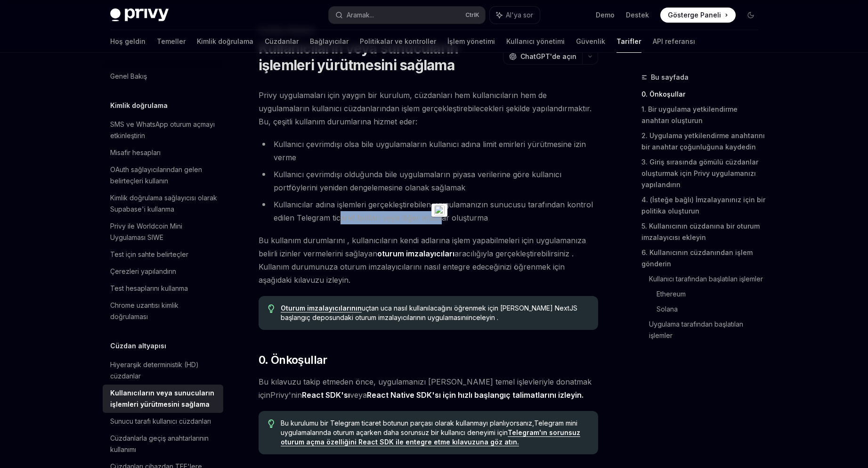  I want to click on img: koyu logo, so click(140, 15).